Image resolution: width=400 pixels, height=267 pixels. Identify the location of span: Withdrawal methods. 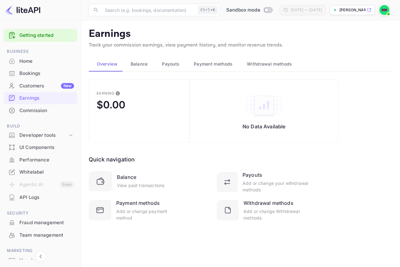
(270, 64).